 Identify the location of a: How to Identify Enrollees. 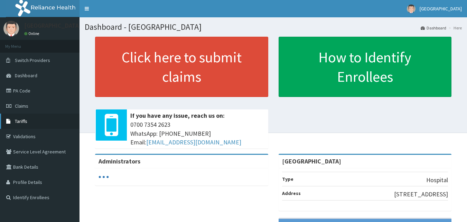
(365, 67).